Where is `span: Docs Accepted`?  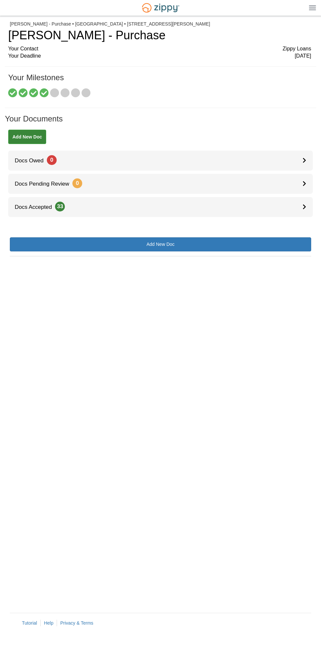 span: Docs Accepted is located at coordinates (36, 207).